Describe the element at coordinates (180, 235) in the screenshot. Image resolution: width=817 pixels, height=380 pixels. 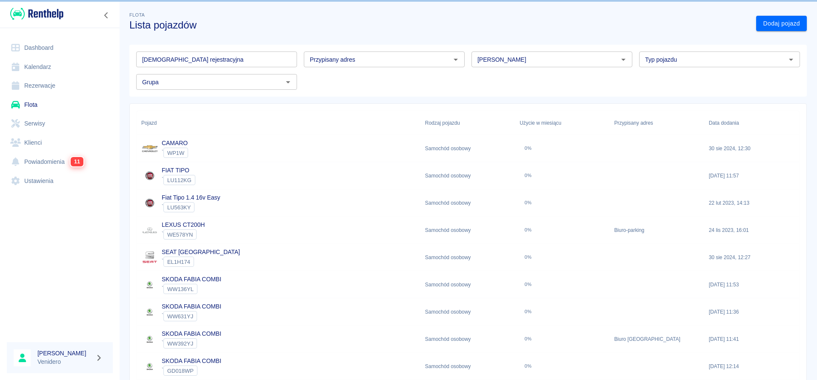
I see `span: WE578YN` at that location.